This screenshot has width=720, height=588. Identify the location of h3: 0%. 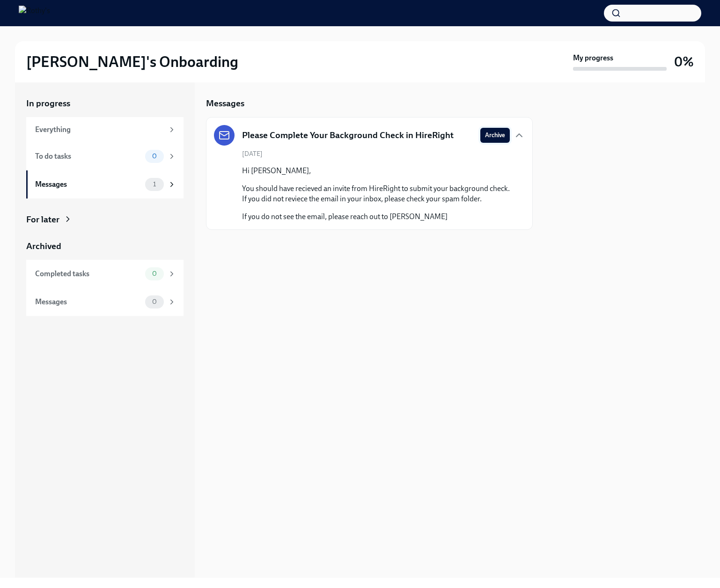
(684, 62).